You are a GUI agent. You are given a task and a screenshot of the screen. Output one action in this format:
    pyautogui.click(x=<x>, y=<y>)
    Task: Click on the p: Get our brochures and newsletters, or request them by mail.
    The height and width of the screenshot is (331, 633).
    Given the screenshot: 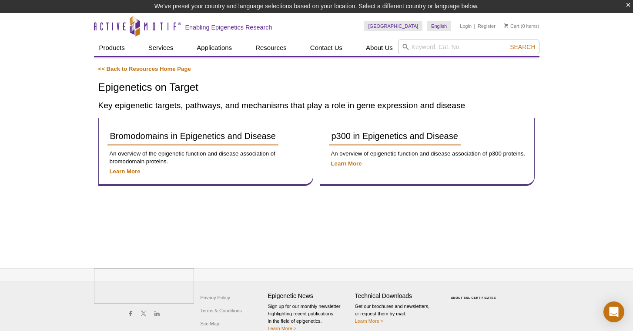 What is the action you would take?
    pyautogui.click(x=396, y=314)
    